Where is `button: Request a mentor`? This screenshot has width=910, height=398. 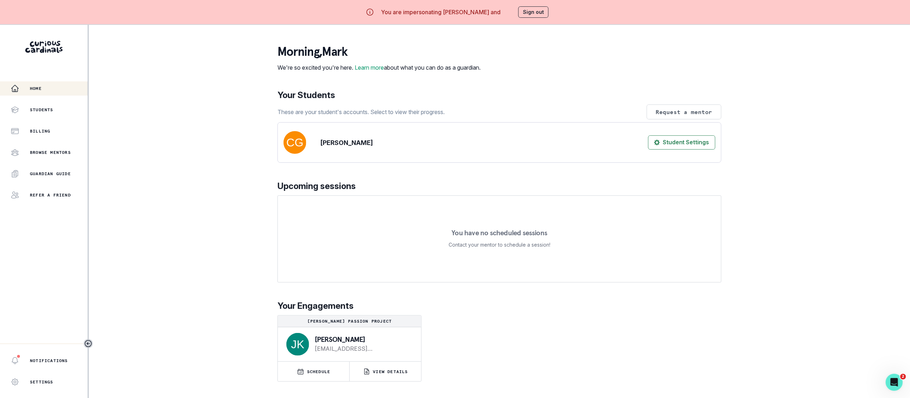
button: Request a mentor is located at coordinates (684, 112).